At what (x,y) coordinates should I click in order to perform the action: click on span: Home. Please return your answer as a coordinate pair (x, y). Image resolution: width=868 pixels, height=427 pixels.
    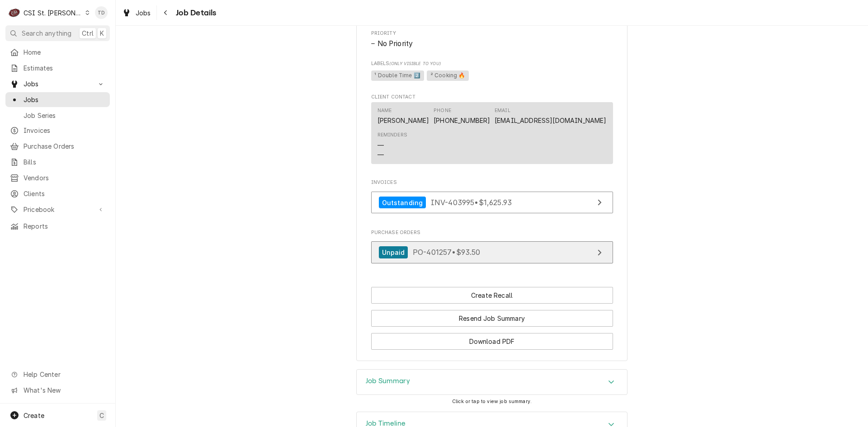
    Looking at the image, I should click on (64, 52).